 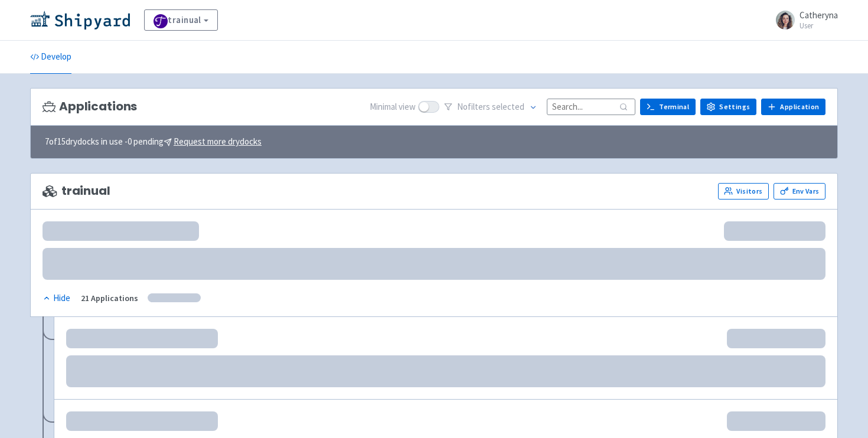 I want to click on a: Application, so click(x=793, y=107).